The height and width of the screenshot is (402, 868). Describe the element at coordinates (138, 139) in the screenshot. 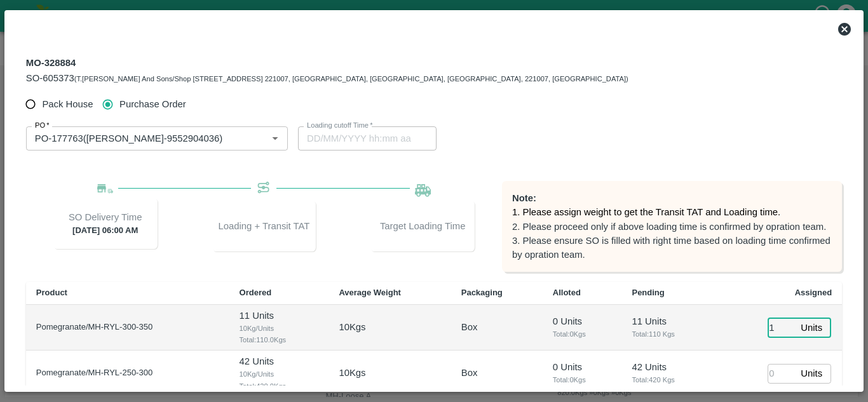

I see `input: Select PO` at that location.